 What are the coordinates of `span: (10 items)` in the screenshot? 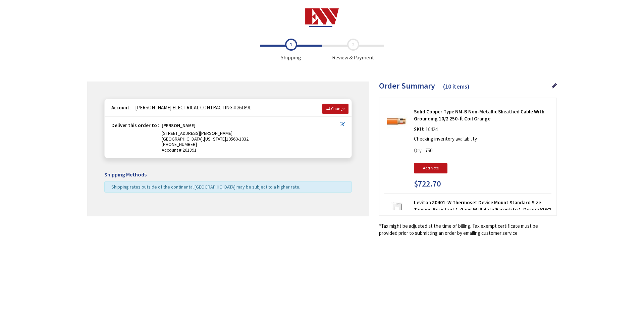 It's located at (456, 86).